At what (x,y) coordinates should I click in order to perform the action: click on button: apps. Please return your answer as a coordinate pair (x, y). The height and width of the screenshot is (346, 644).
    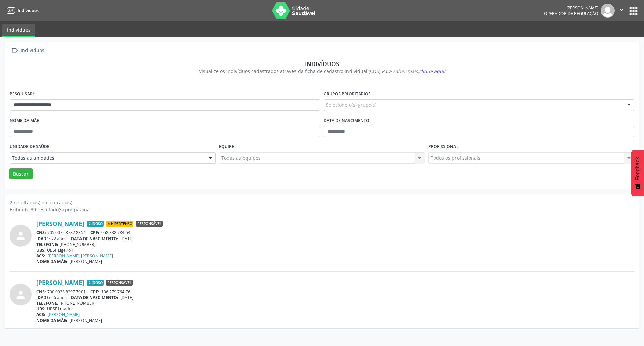
    Looking at the image, I should click on (633, 11).